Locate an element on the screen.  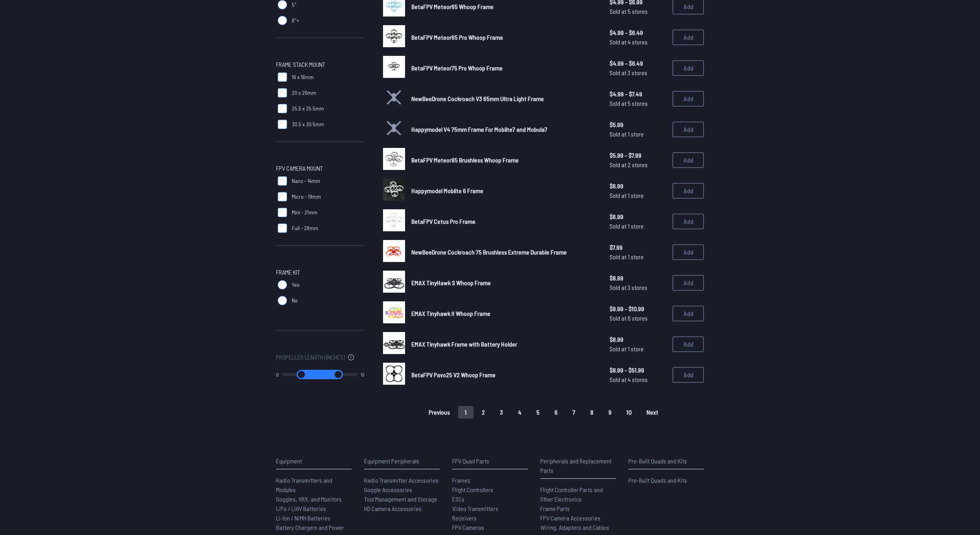
a: LiPo / LiHV Batteries is located at coordinates (314, 509).